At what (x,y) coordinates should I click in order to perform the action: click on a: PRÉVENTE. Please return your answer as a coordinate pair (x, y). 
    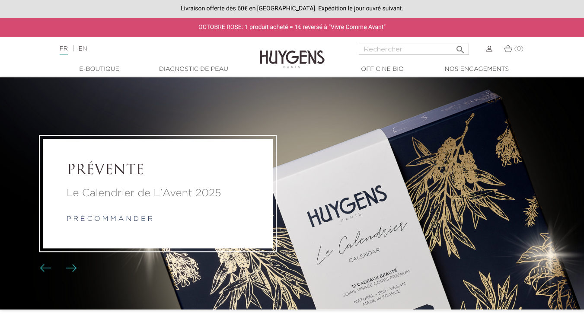
    Looking at the image, I should click on (158, 171).